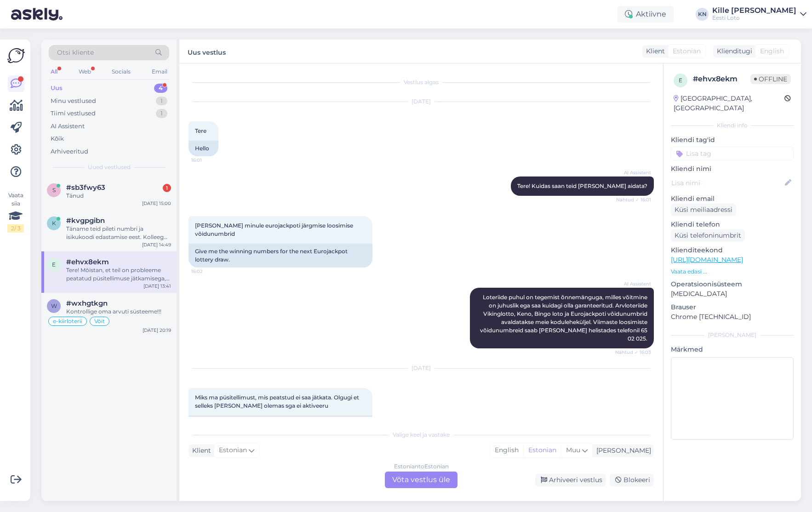 The width and height of the screenshot is (812, 512). Describe the element at coordinates (203, 149) in the screenshot. I see `div: Hello` at that location.